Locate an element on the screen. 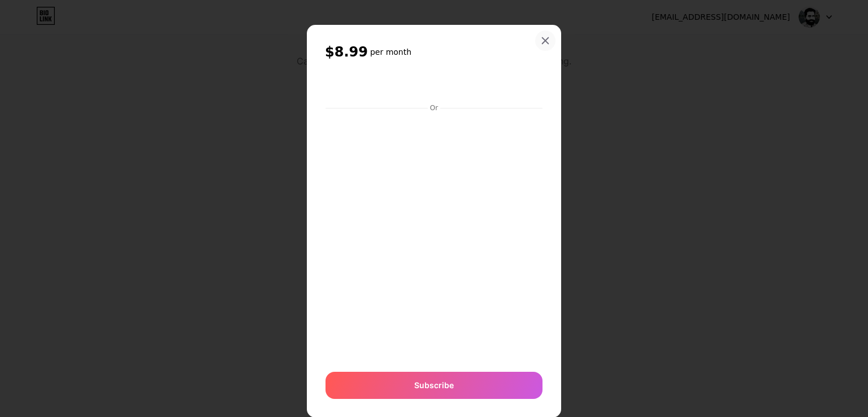  h6: per month is located at coordinates (390, 52).